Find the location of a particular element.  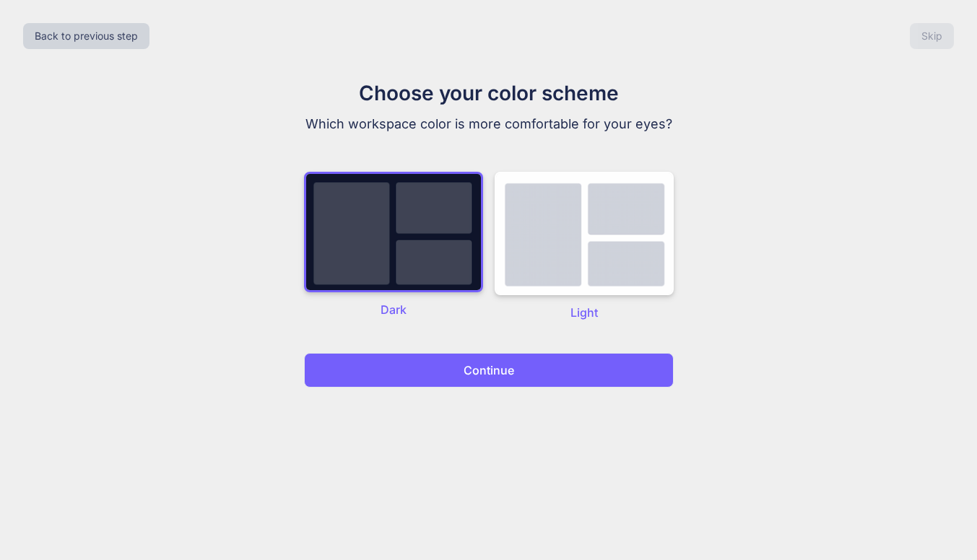

button: Back to previous step is located at coordinates (85, 36).